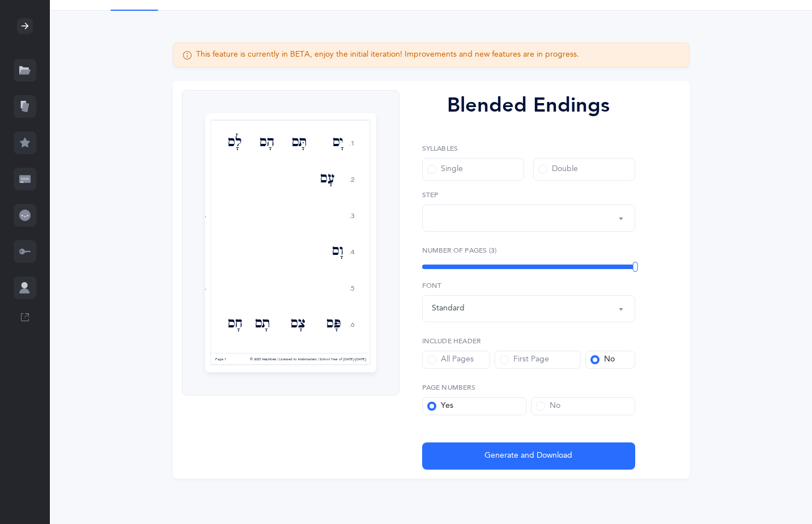 This screenshot has width=812, height=524. Describe the element at coordinates (450, 360) in the screenshot. I see `div: All Pages` at that location.